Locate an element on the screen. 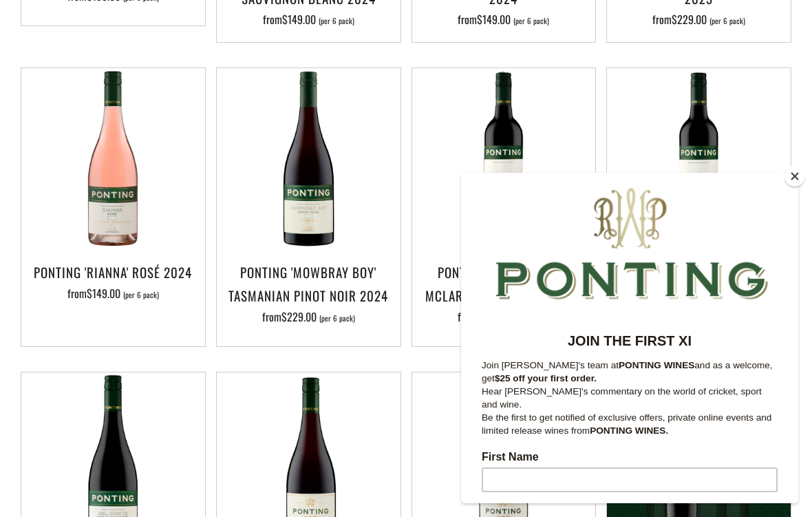 The image size is (812, 517). button: Close is located at coordinates (795, 176).